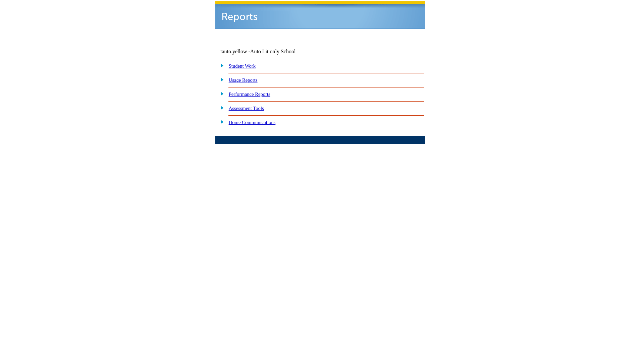  I want to click on a: Performance Reports, so click(249, 94).